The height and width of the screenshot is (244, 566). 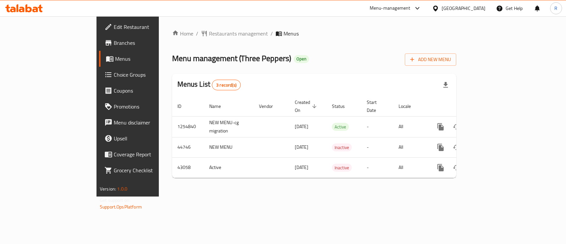 I want to click on span: ID, so click(x=184, y=106).